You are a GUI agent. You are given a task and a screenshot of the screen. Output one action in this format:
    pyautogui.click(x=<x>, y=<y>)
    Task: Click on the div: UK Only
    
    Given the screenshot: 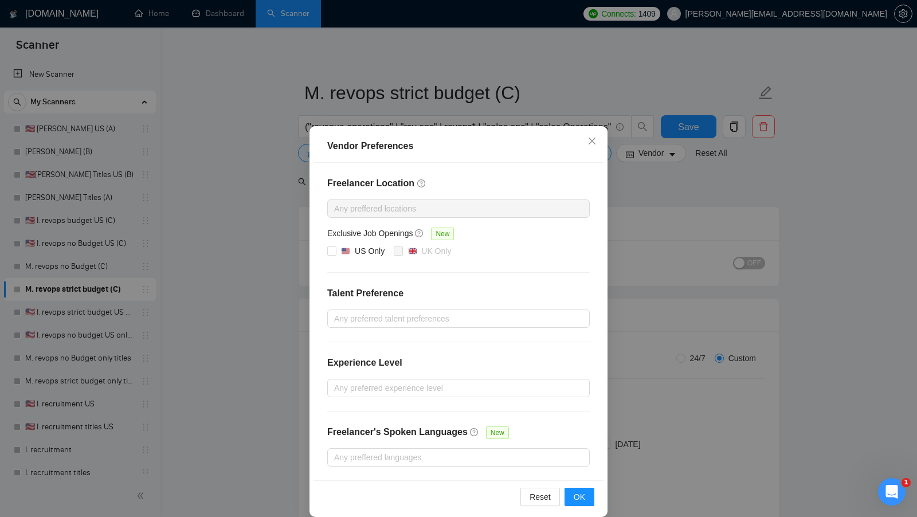 What is the action you would take?
    pyautogui.click(x=436, y=251)
    